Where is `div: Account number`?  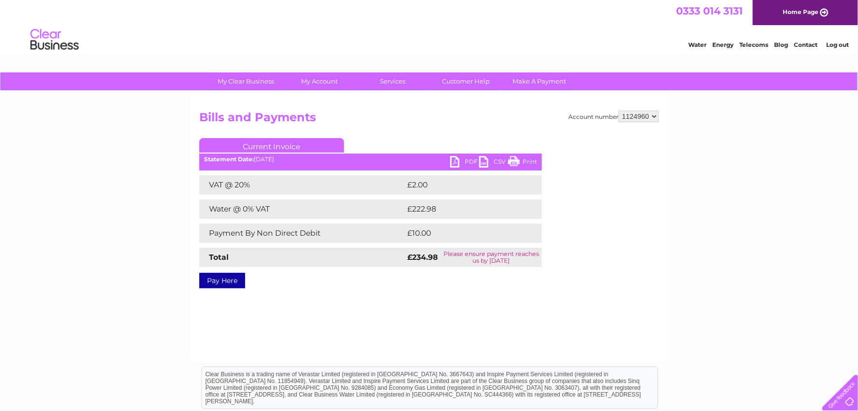 div: Account number is located at coordinates (614, 116).